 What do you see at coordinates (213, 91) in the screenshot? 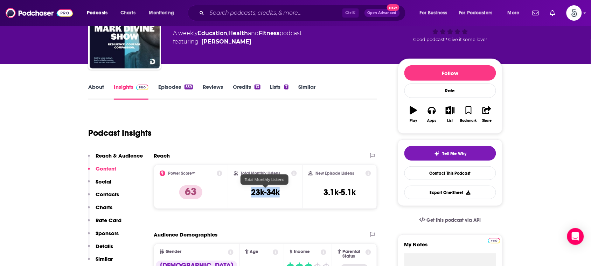
I see `a: Reviews` at bounding box center [213, 91].